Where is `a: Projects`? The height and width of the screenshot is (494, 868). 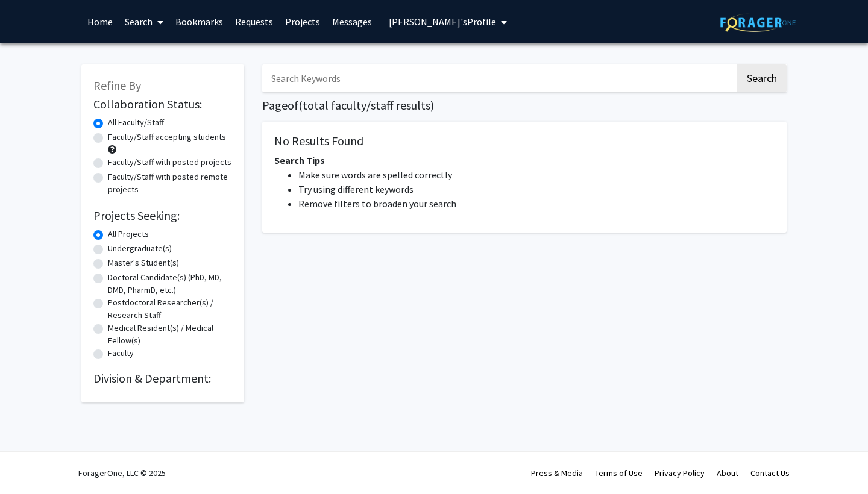
a: Projects is located at coordinates (302, 21).